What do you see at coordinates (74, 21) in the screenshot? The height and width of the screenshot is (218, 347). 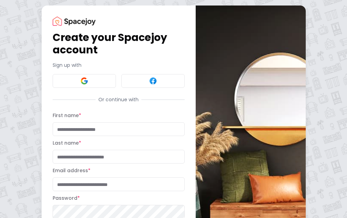 I see `img: Spacejoy Logo` at bounding box center [74, 21].